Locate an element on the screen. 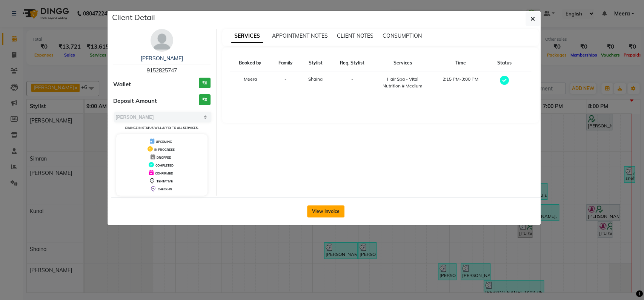 The image size is (644, 300). span: SERVICES is located at coordinates (247, 36).